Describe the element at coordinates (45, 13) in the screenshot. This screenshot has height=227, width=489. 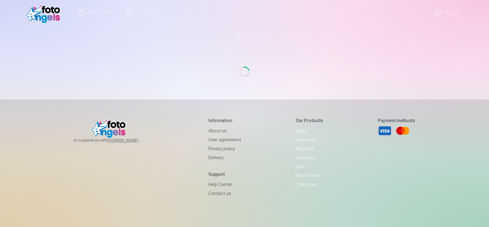
I see `img: /fa1` at that location.